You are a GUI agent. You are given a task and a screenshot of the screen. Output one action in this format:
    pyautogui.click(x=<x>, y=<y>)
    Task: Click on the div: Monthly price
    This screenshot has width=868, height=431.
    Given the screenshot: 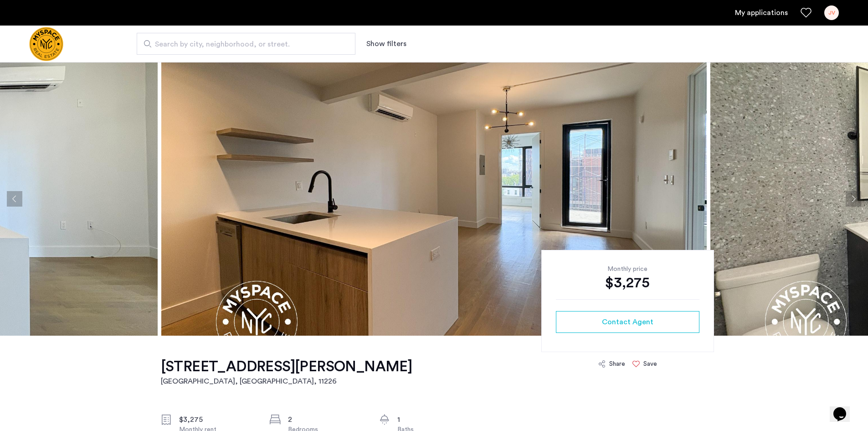 What is the action you would take?
    pyautogui.click(x=627, y=269)
    